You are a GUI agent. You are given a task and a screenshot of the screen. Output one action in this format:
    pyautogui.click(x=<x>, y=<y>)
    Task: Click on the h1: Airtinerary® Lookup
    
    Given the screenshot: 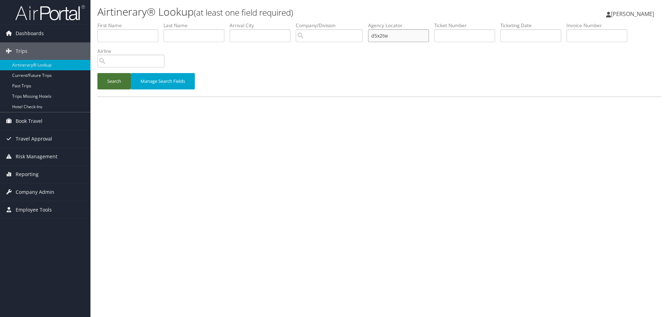 What is the action you would take?
    pyautogui.click(x=285, y=12)
    